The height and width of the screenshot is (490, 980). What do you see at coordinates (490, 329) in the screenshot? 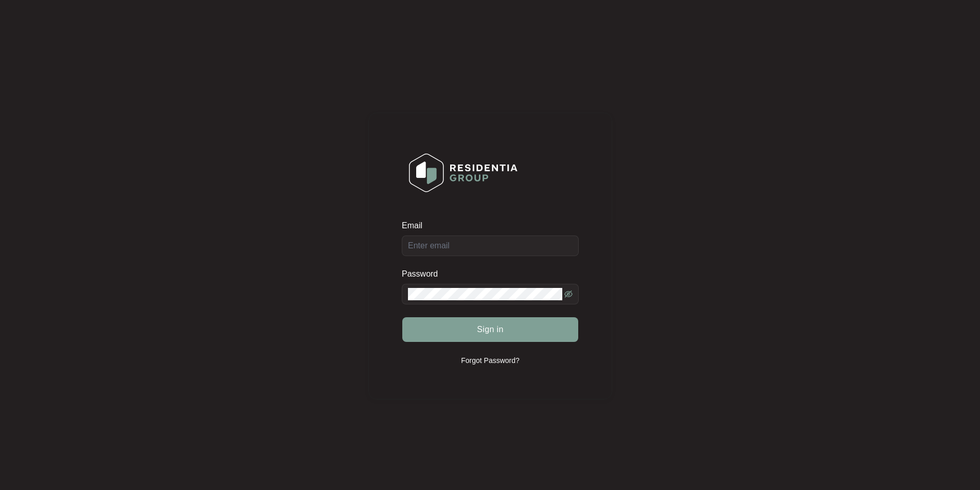
I see `span: Sign in` at bounding box center [490, 329].